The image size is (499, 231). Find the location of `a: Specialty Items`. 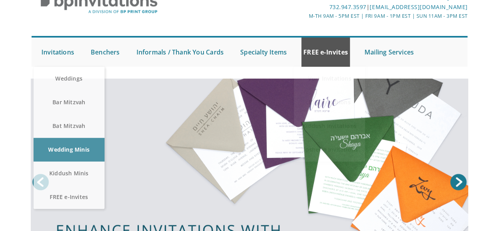

a: Specialty Items is located at coordinates (263, 52).